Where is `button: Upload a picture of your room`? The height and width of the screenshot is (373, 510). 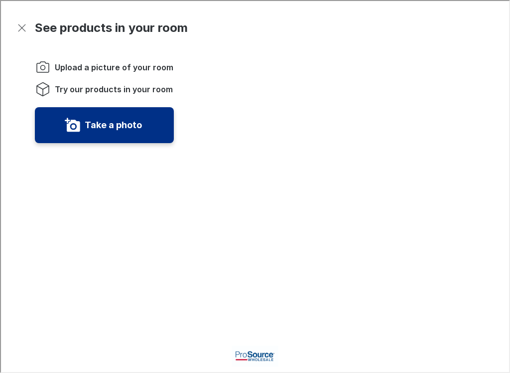 button: Upload a picture of your room is located at coordinates (103, 124).